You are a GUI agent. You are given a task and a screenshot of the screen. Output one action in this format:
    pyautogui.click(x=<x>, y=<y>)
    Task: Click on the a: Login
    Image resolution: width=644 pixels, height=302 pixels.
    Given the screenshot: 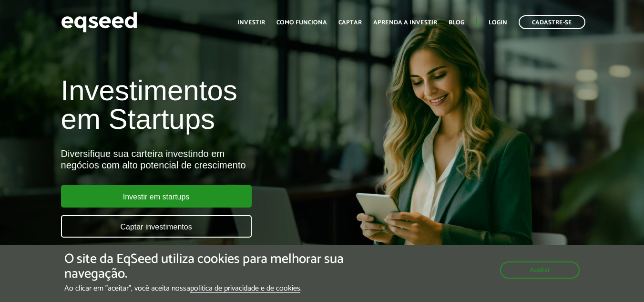 What is the action you would take?
    pyautogui.click(x=498, y=22)
    